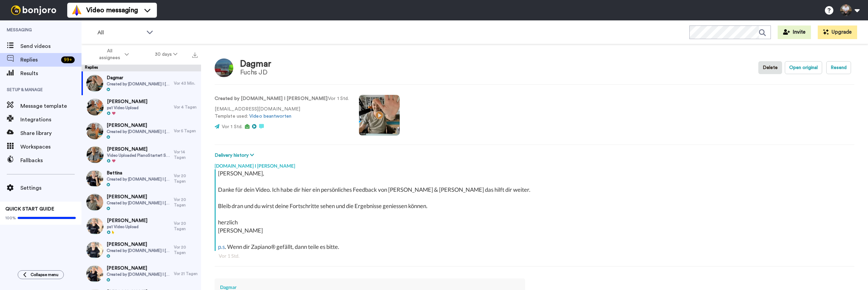 This screenshot has height=290, width=868. I want to click on span: Replies, so click(39, 60).